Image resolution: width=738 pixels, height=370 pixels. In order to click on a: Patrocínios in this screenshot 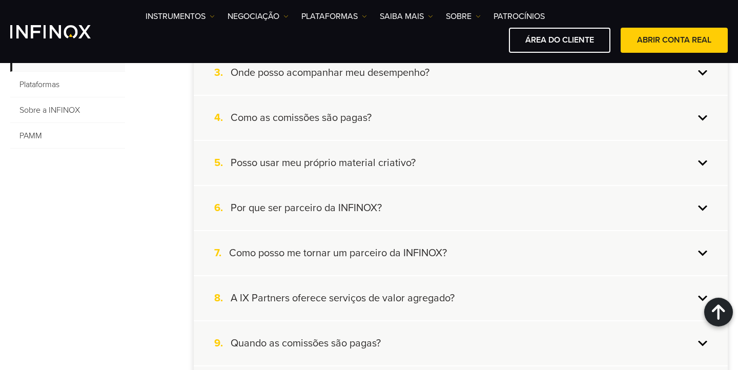, I will do `click(519, 16)`.